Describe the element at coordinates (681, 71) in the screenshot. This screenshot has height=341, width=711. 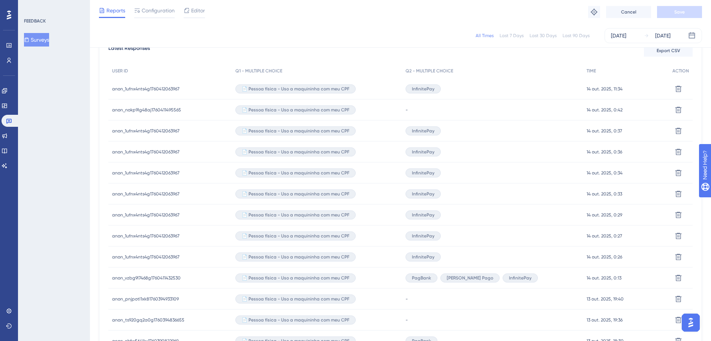
I see `span: ACTION` at that location.